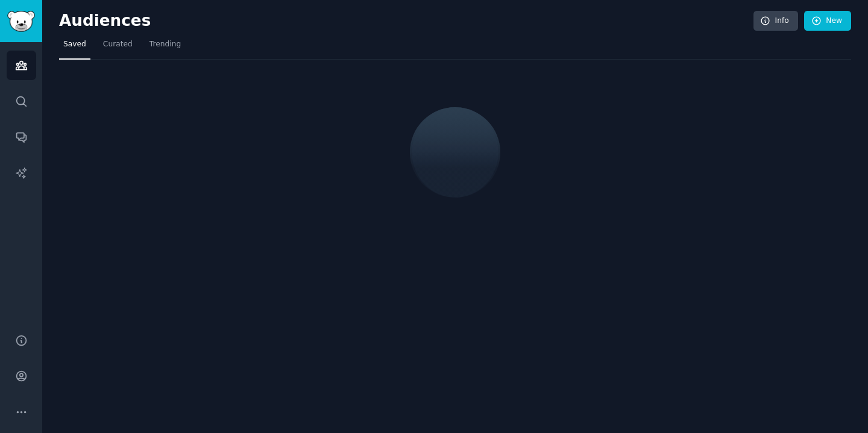 The height and width of the screenshot is (433, 868). What do you see at coordinates (775, 21) in the screenshot?
I see `a: Info` at bounding box center [775, 21].